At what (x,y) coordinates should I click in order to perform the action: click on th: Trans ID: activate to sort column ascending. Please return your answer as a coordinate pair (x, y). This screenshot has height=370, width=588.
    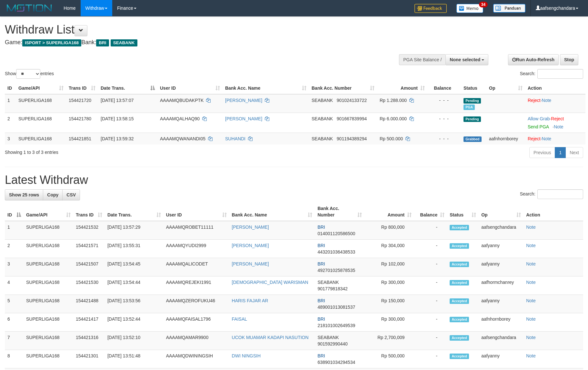
    Looking at the image, I should click on (82, 88).